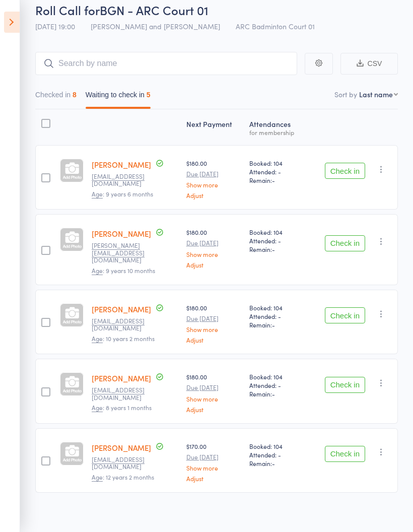  What do you see at coordinates (56, 98) in the screenshot?
I see `button: Checked in8` at bounding box center [56, 98].